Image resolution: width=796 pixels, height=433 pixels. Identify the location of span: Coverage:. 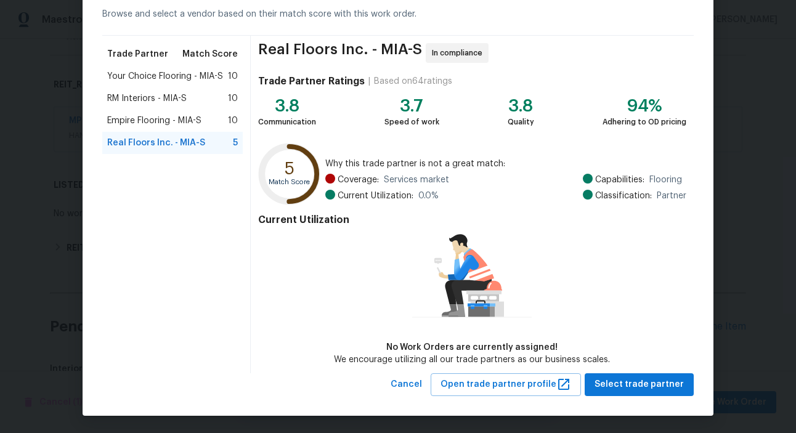
(358, 180).